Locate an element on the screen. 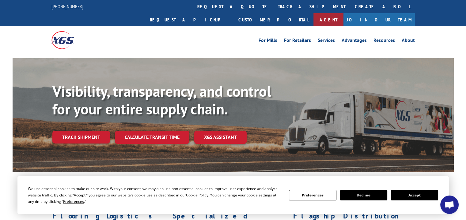 The height and width of the screenshot is (220, 466). span: Preferences is located at coordinates (74, 202).